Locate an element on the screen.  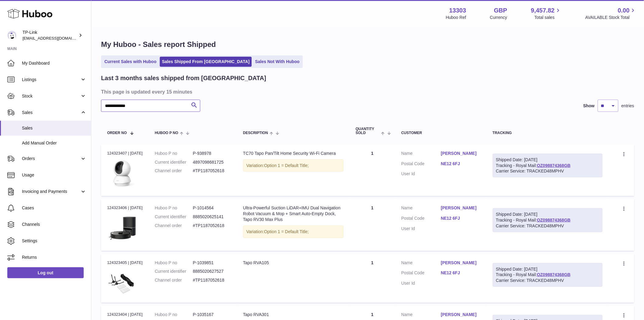
span: Total sales is located at coordinates (548, 17).